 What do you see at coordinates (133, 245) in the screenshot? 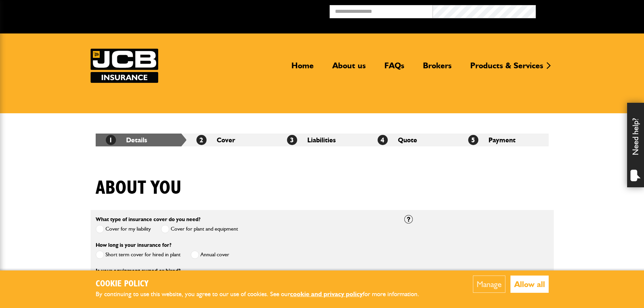
I see `label: How long is your insurance for?` at bounding box center [133, 245].